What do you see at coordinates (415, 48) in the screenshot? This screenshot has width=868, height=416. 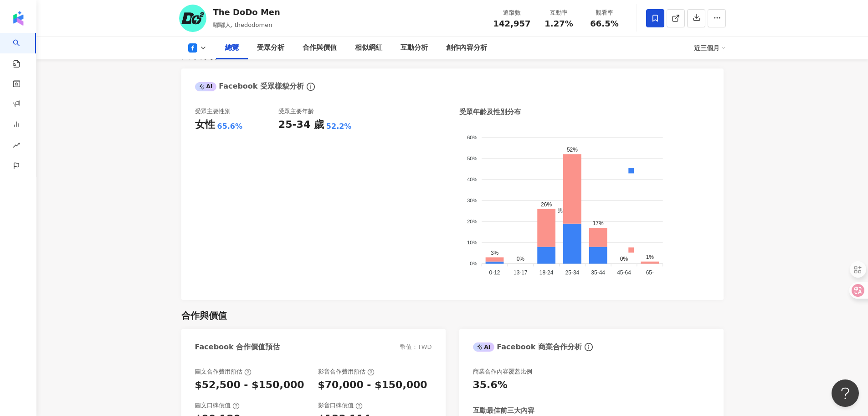 I see `div: 互動分析` at bounding box center [415, 48].